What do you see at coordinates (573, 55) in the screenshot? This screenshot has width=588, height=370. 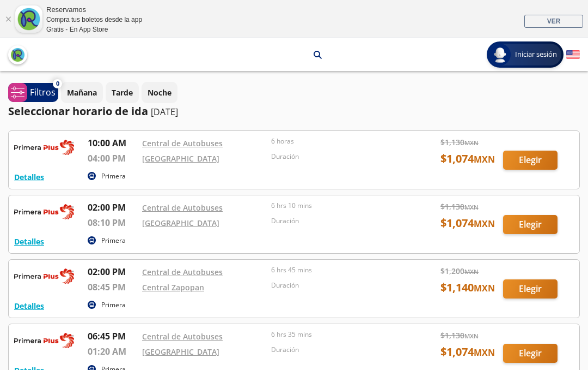 I see `button: English` at bounding box center [573, 55].